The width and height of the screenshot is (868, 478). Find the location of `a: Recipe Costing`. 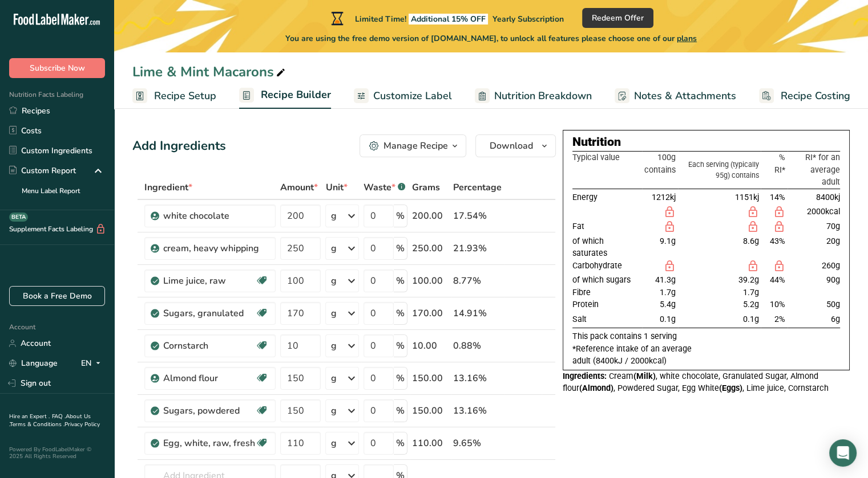

a: Recipe Costing is located at coordinates (804, 96).